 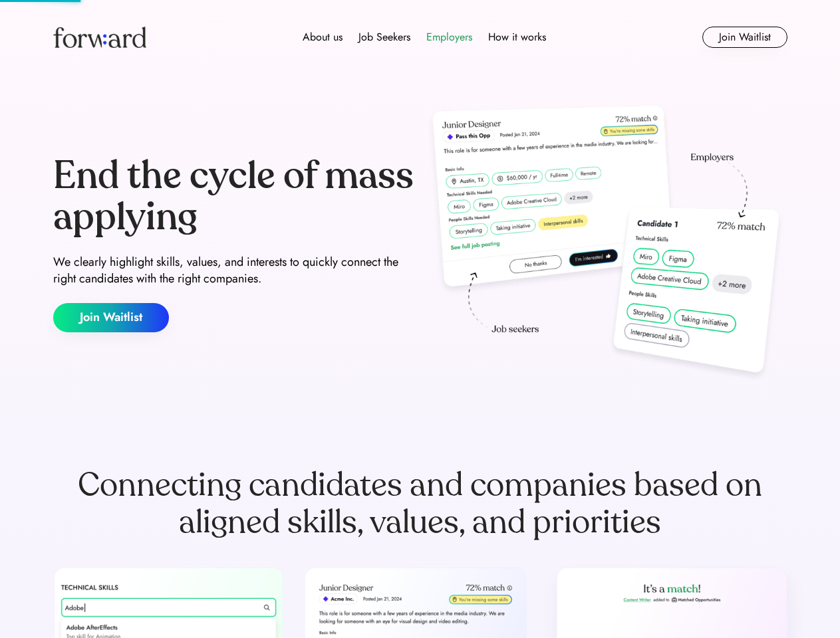 What do you see at coordinates (384, 37) in the screenshot?
I see `div: Job Seekers` at bounding box center [384, 37].